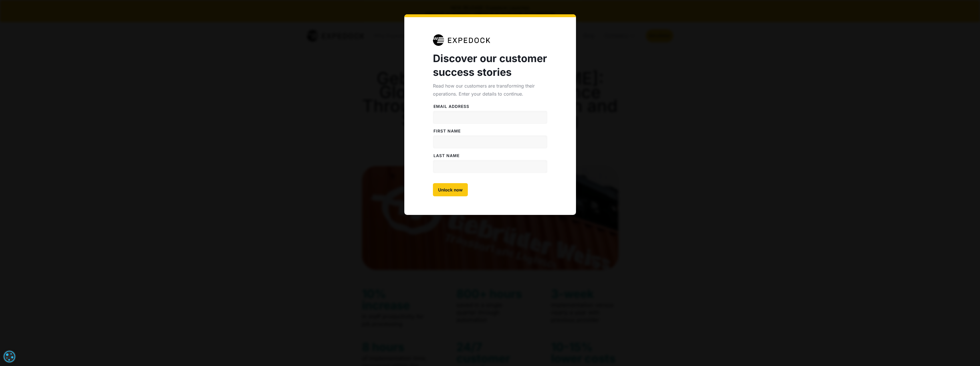  What do you see at coordinates (490, 131) in the screenshot?
I see `label: FiRST NAME` at bounding box center [490, 131].